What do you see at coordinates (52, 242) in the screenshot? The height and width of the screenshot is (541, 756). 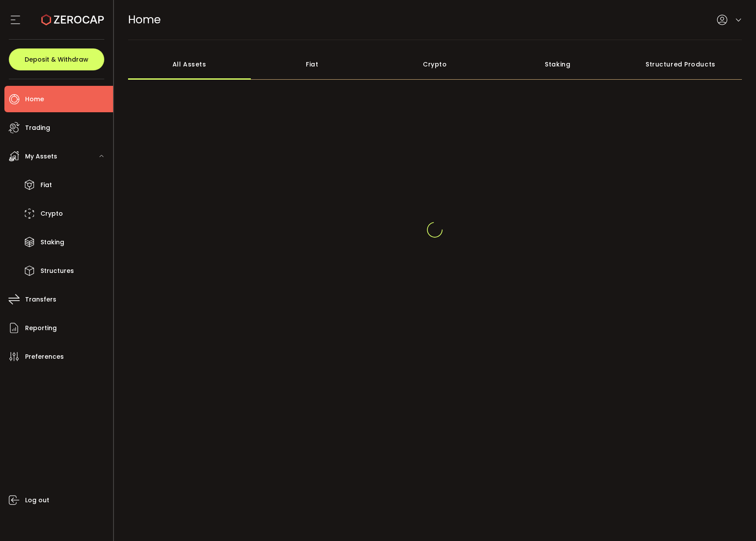 I see `span: Staking` at bounding box center [52, 242].